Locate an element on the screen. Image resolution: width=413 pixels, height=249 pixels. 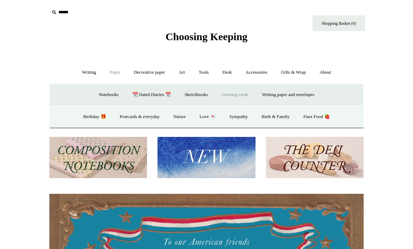
a: Accessories is located at coordinates (256, 72).